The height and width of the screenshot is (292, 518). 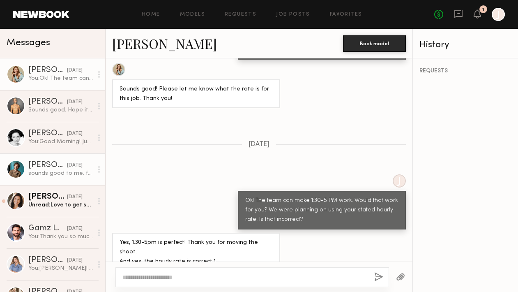 I want to click on a: Book model, so click(x=374, y=43).